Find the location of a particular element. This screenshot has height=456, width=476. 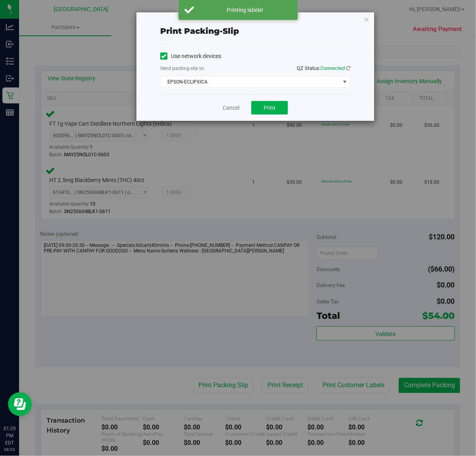

a: Cancel is located at coordinates (231, 108).